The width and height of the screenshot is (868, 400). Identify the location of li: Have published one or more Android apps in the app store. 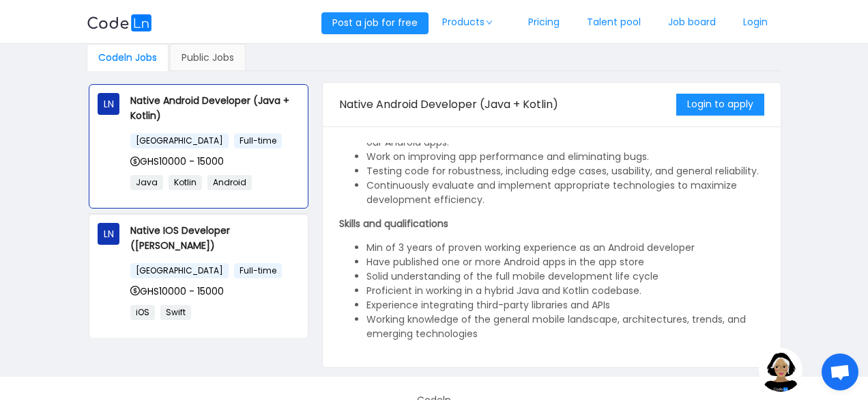
(565, 261).